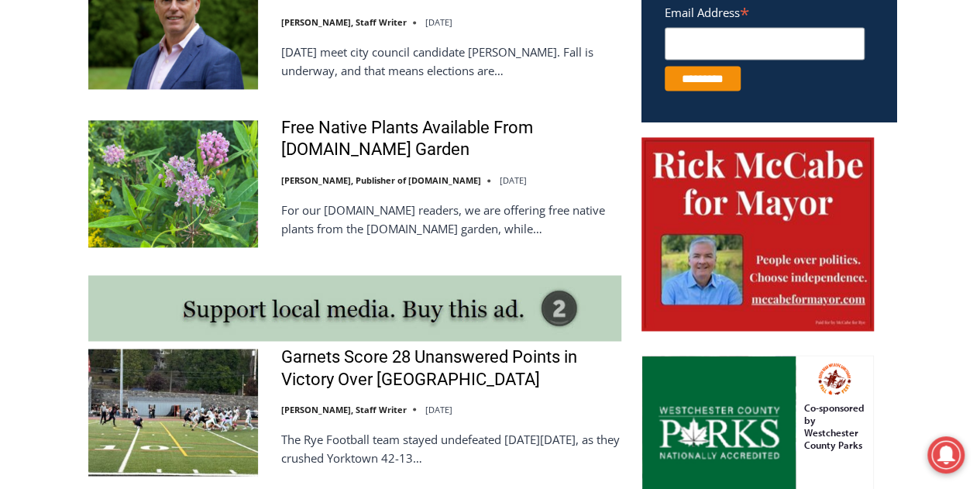  Describe the element at coordinates (185, 139) in the screenshot. I see `div: 6` at that location.